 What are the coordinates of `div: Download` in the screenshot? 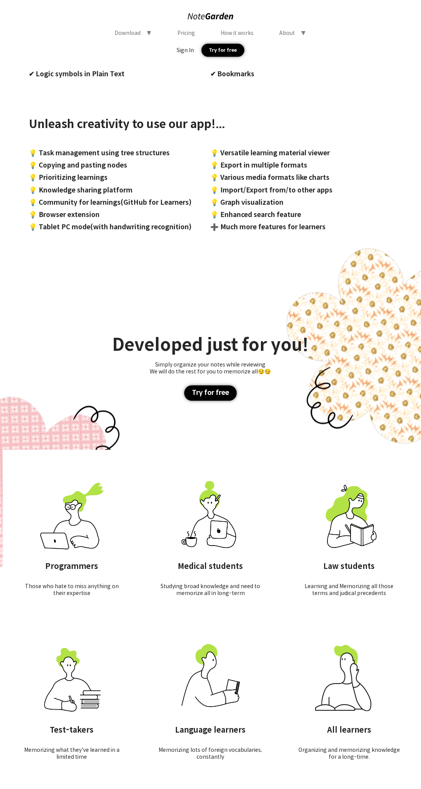 It's located at (128, 33).